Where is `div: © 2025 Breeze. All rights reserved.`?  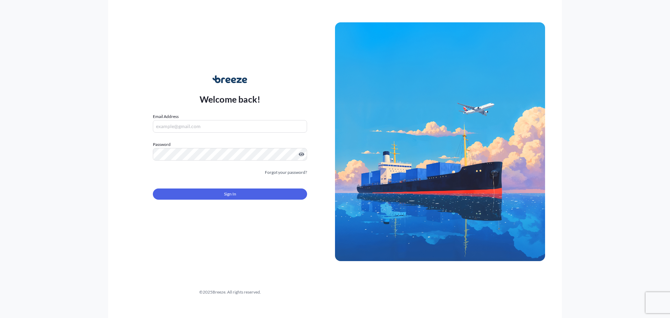
div: © 2025 Breeze. All rights reserved. is located at coordinates (230, 292).